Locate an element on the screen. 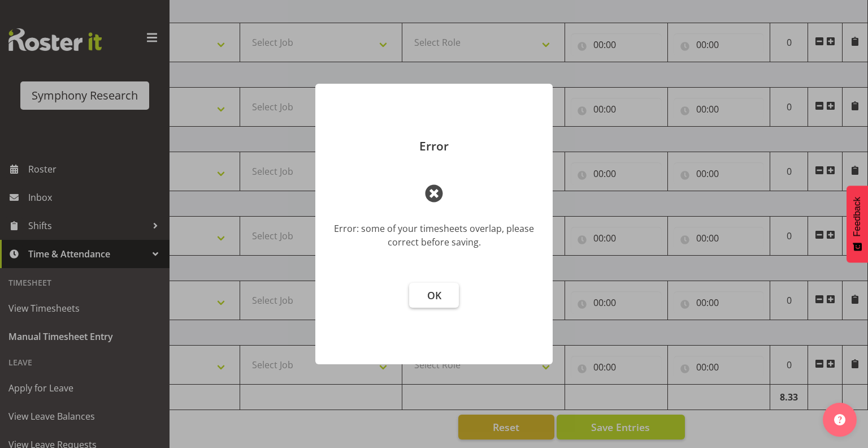 The width and height of the screenshot is (868, 448). img: help-xxl-2.png is located at coordinates (840, 420).